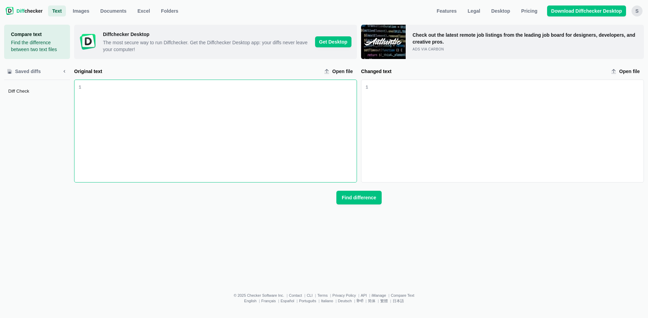  I want to click on span: Features, so click(446, 11).